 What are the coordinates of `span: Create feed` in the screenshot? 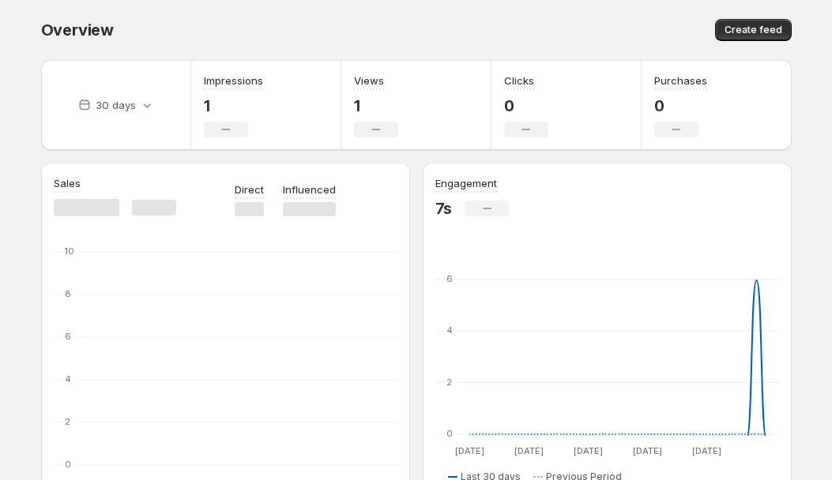 It's located at (753, 30).